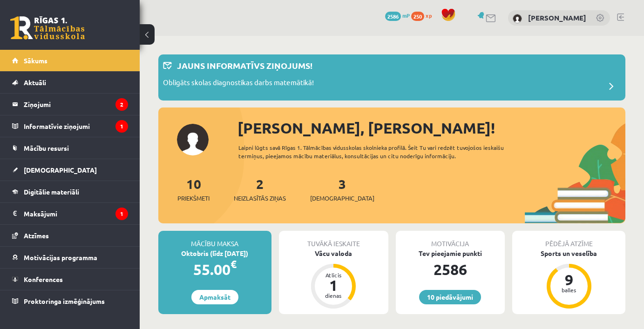 Image resolution: width=644 pixels, height=329 pixels. I want to click on div: 9, so click(569, 280).